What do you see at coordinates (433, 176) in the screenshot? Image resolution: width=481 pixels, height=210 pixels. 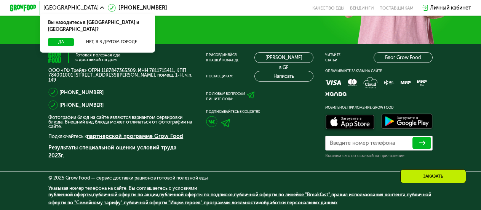 I see `div: Заказать` at bounding box center [433, 176].